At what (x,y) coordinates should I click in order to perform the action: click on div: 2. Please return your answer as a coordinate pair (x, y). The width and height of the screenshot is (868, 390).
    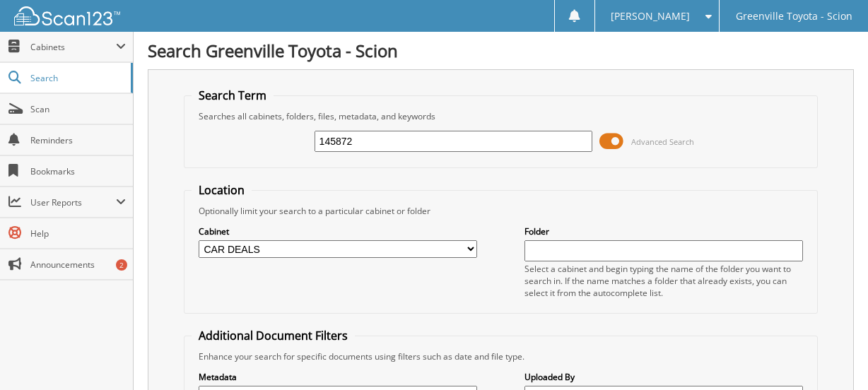
    Looking at the image, I should click on (122, 265).